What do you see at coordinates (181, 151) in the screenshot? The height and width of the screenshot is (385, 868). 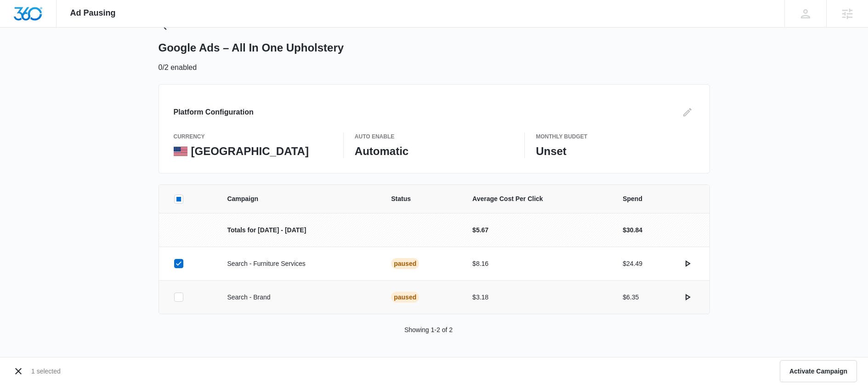 I see `img: United States` at bounding box center [181, 151].